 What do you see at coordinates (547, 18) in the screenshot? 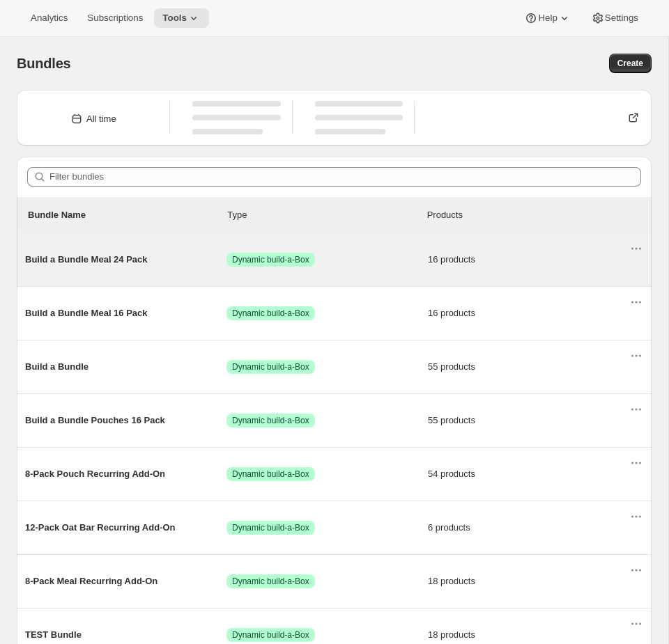
I see `span: Help` at bounding box center [547, 18].